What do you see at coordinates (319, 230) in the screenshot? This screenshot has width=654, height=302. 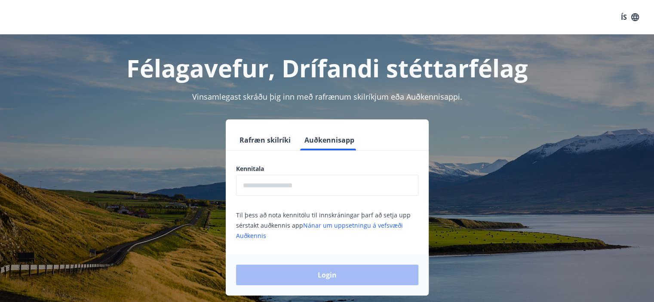 I see `a: Nánar um uppsetningu á vefsvæði Auðkennis` at bounding box center [319, 230].